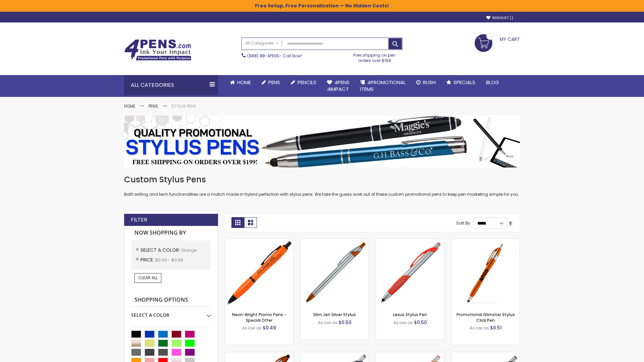 Image resolution: width=644 pixels, height=362 pixels. I want to click on label: Sort By, so click(463, 223).